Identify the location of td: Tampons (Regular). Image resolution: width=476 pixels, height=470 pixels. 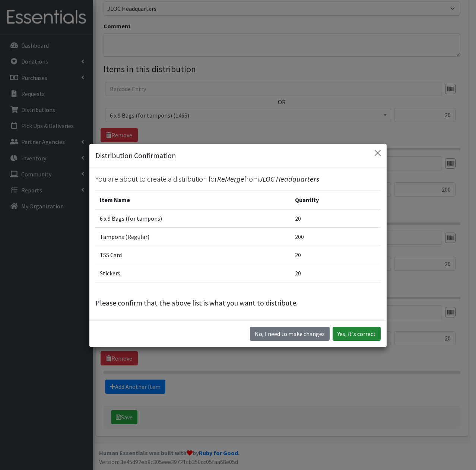
(193, 237).